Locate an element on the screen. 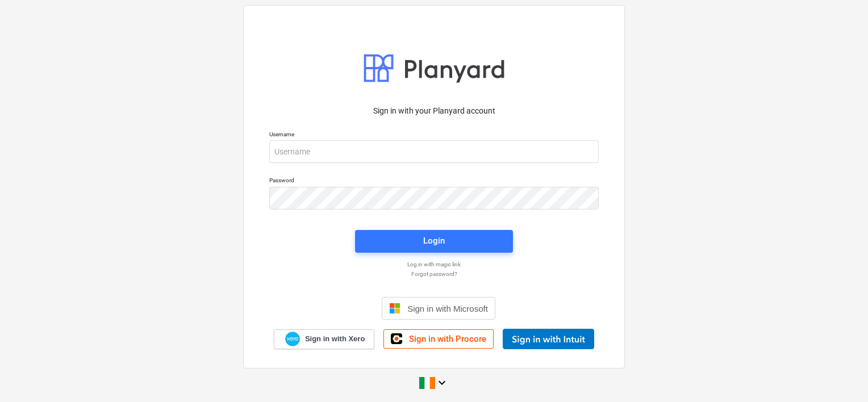 This screenshot has height=402, width=868. a: Forgot password? is located at coordinates (434, 273).